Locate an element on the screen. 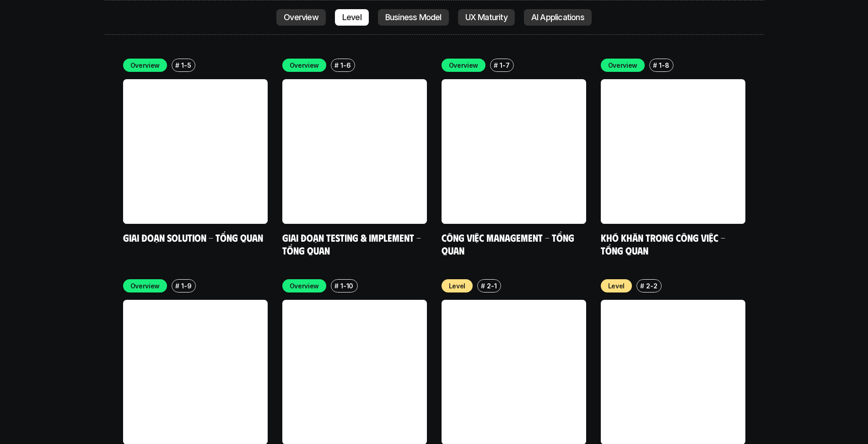 The image size is (868, 444). a: Khó khăn trong công việc - Tổng quan is located at coordinates (664, 244).